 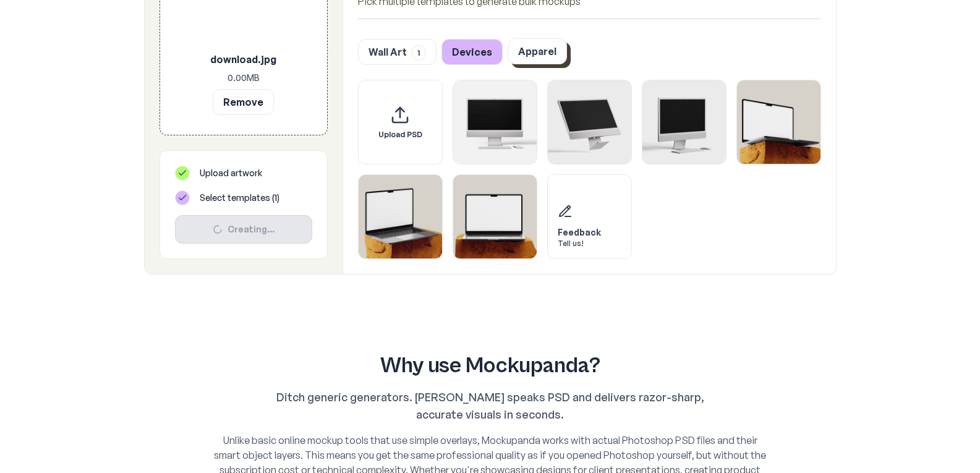 What do you see at coordinates (243, 60) in the screenshot?
I see `p: download.jpg` at bounding box center [243, 60].